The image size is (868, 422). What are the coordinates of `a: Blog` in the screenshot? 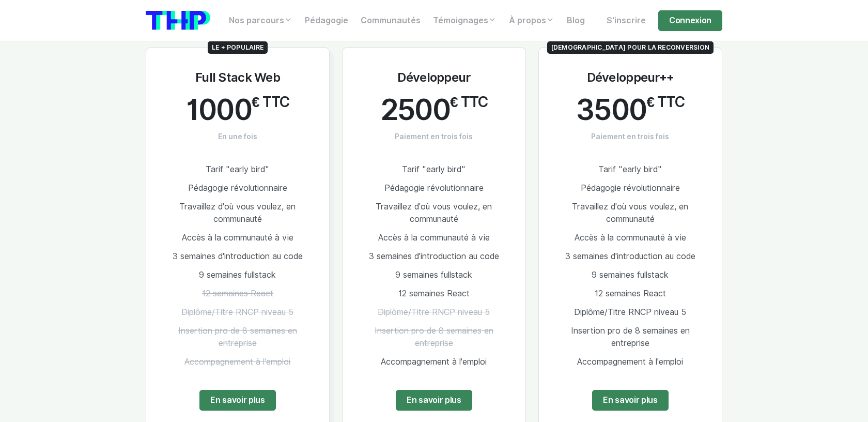 It's located at (575, 21).